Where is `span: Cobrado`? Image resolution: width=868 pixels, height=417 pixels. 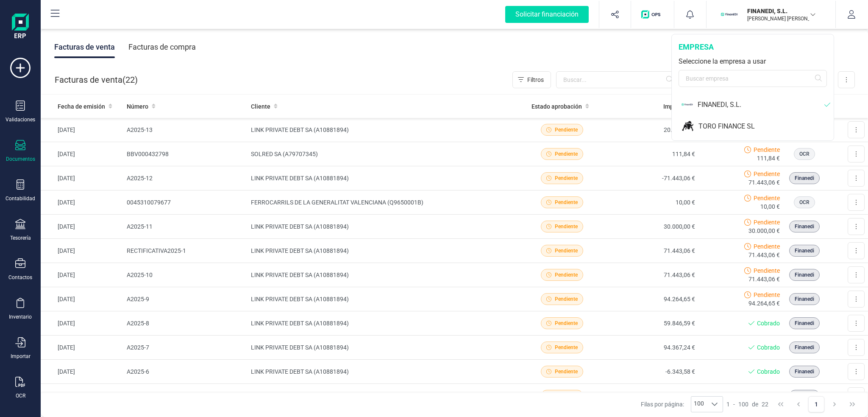
span: Cobrado is located at coordinates (768, 371).